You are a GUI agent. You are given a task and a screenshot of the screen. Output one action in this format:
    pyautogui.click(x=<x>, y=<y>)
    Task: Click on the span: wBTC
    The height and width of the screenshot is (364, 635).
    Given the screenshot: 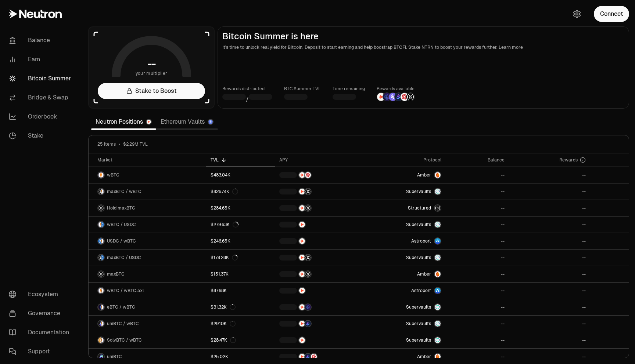 What is the action you would take?
    pyautogui.click(x=113, y=175)
    